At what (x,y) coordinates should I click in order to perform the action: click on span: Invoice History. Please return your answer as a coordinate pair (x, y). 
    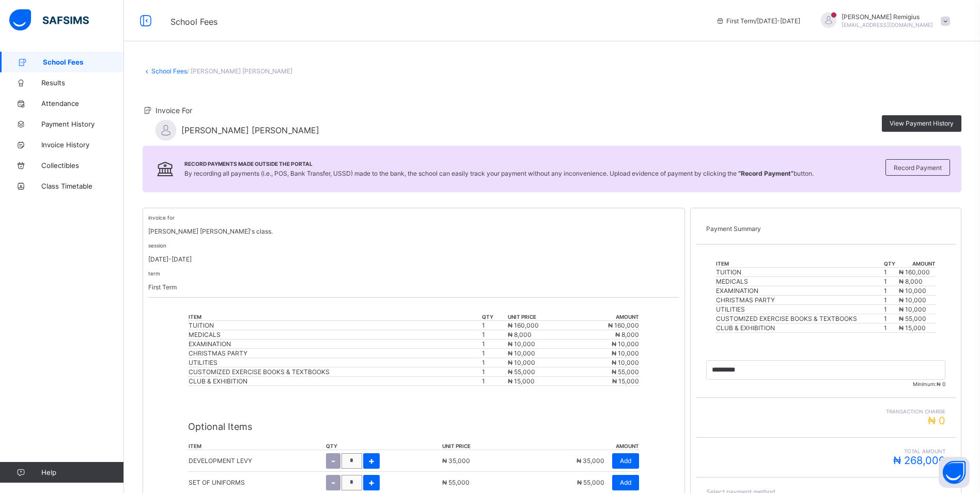
    Looking at the image, I should click on (83, 145).